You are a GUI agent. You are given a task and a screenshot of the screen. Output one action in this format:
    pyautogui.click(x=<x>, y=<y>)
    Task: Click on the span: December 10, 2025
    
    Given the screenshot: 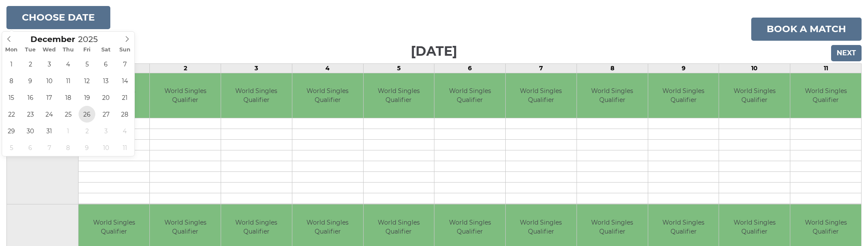 What is the action you would take?
    pyautogui.click(x=49, y=80)
    